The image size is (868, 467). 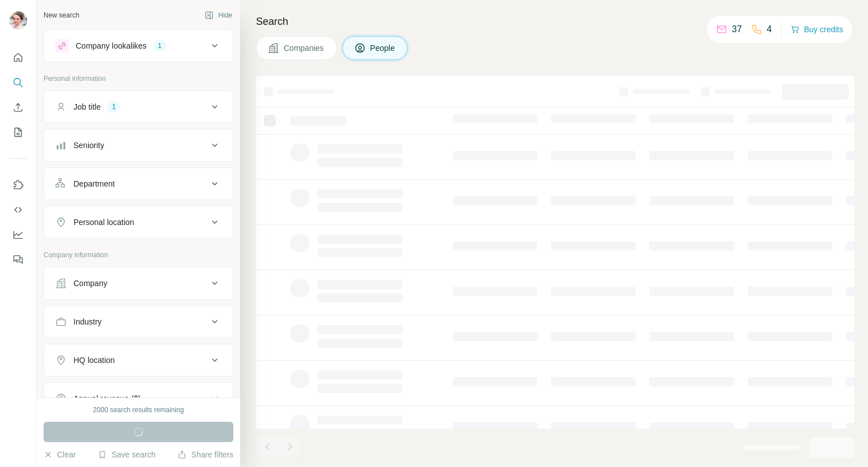 What do you see at coordinates (816, 29) in the screenshot?
I see `button: Buy credits` at bounding box center [816, 29].